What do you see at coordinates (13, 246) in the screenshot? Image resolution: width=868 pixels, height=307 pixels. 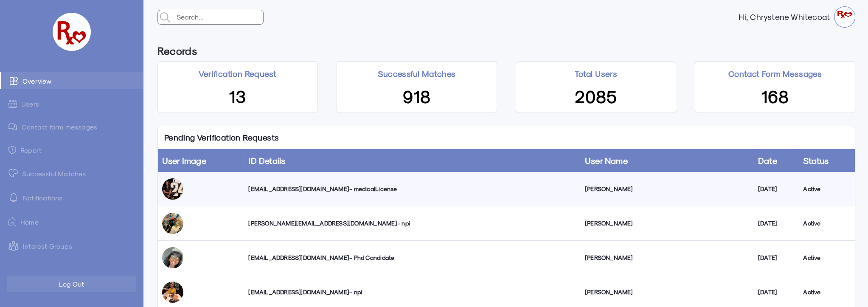 I see `img: intrestGropus.svg` at bounding box center [13, 246].